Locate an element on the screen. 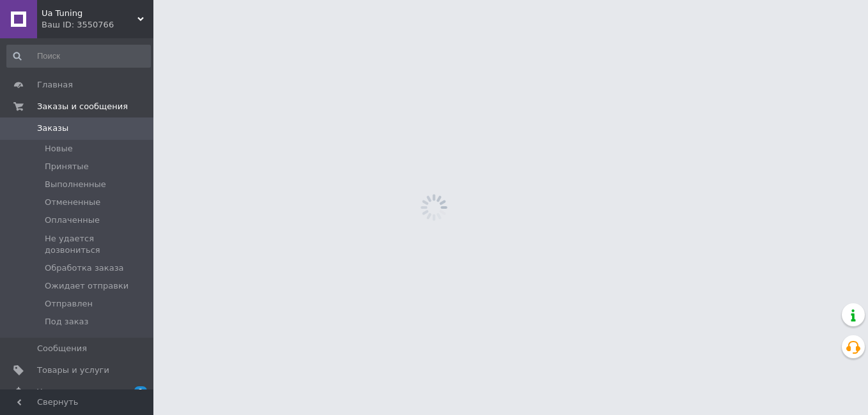 The width and height of the screenshot is (868, 415). span: Принятые is located at coordinates (66, 167).